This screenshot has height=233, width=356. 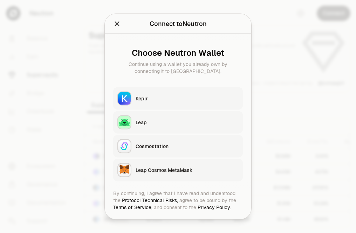 I want to click on button: Leap Cosmos MetaMaskLeap Cosmos MetaMask, so click(x=178, y=170).